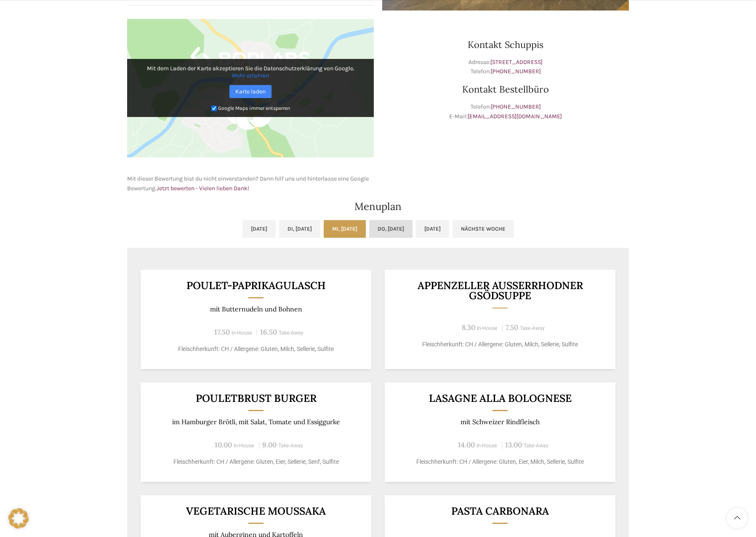 The height and width of the screenshot is (537, 756). I want to click on p: Mit dieser Bewertung bist du nicht einverstanden? Dann hilf uns und hinterlasse eine Google Bewer..., so click(250, 184).